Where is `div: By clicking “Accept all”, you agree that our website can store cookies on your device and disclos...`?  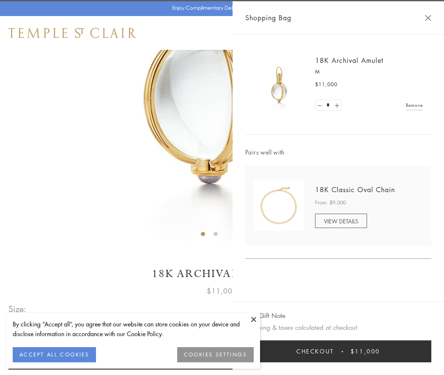 div: By clicking “Accept all”, you agree that our website can store cookies on your device and disclos... is located at coordinates (133, 329).